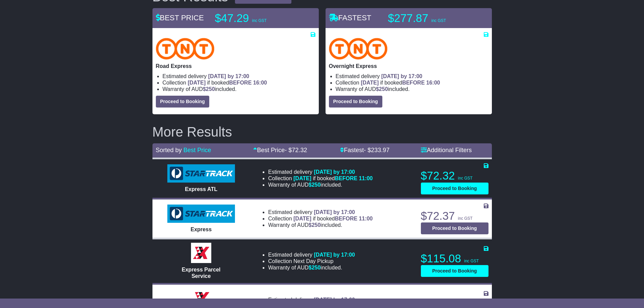  Describe the element at coordinates (455, 216) in the screenshot. I see `p: $72.37` at that location.